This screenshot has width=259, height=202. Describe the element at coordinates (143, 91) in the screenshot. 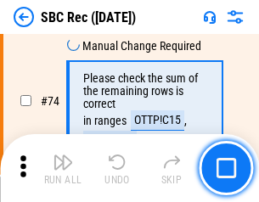

I see `div: Please check the sum of the remaining rows is correct` at that location.